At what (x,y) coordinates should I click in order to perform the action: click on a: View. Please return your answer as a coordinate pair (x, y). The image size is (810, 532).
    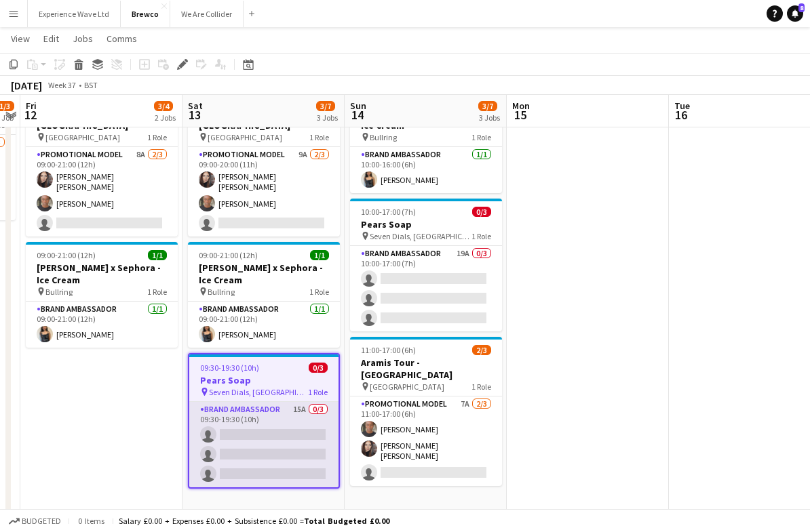
    Looking at the image, I should click on (20, 38).